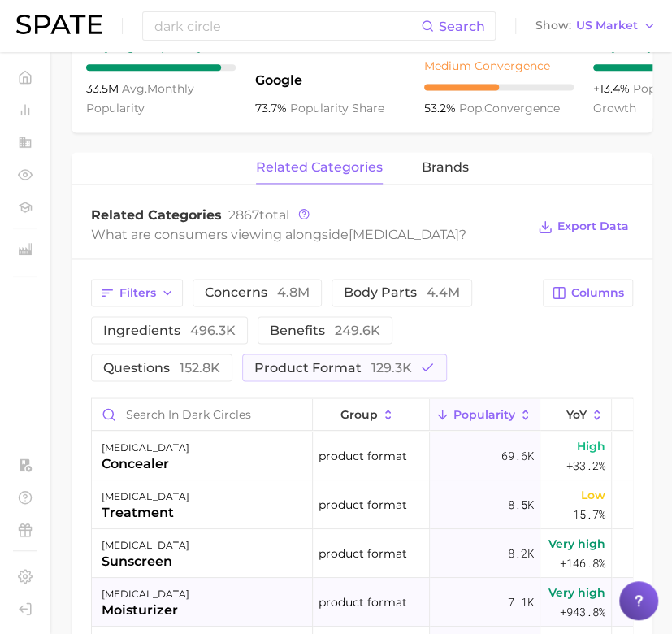 Image resolution: width=672 pixels, height=634 pixels. Describe the element at coordinates (401, 292) in the screenshot. I see `span: body parts` at that location.